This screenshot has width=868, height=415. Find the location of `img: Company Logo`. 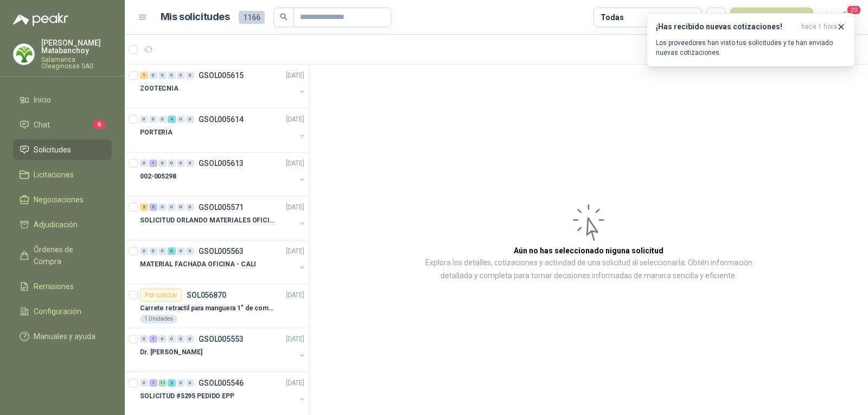

img: Company Logo is located at coordinates (24, 54).